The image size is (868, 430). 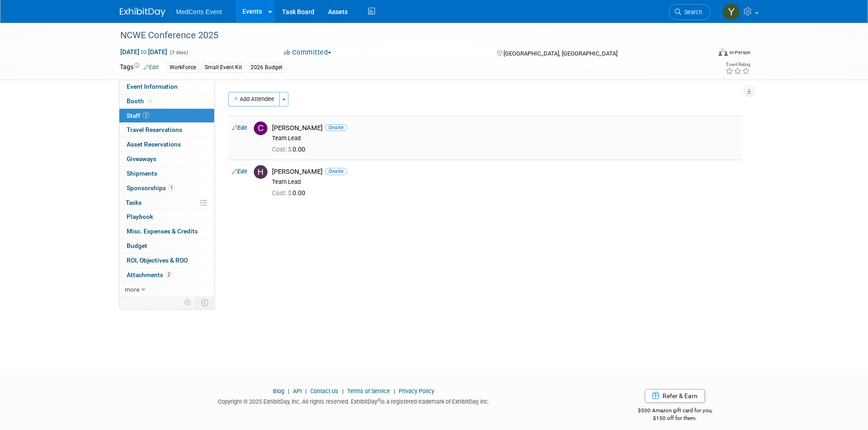 What do you see at coordinates (171, 188) in the screenshot?
I see `span: 1` at bounding box center [171, 188].